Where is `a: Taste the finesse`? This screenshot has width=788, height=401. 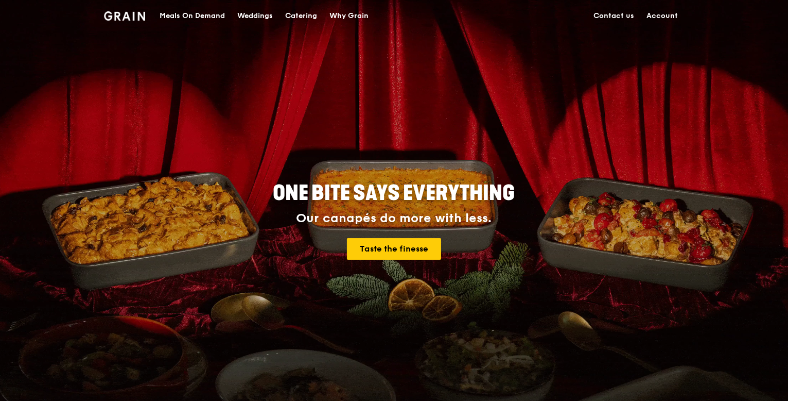
a: Taste the finesse is located at coordinates (394, 249).